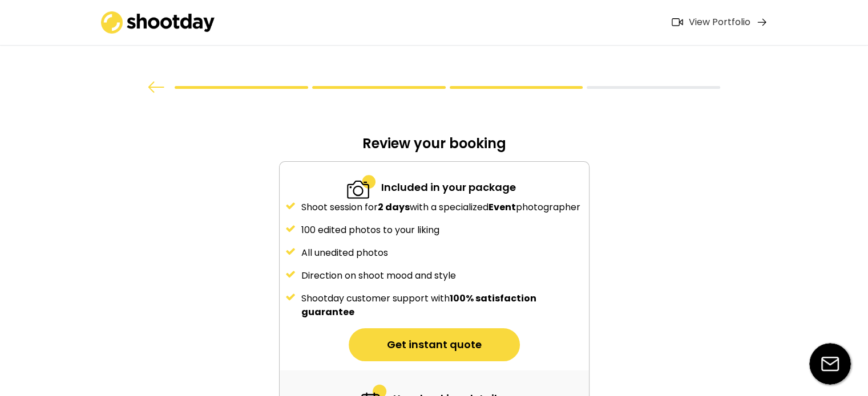 The width and height of the screenshot is (868, 396). I want to click on img: shootday_logo.png, so click(158, 23).